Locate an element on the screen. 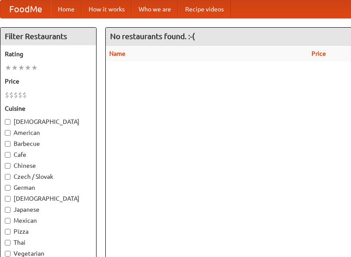  a: How it works is located at coordinates (107, 9).